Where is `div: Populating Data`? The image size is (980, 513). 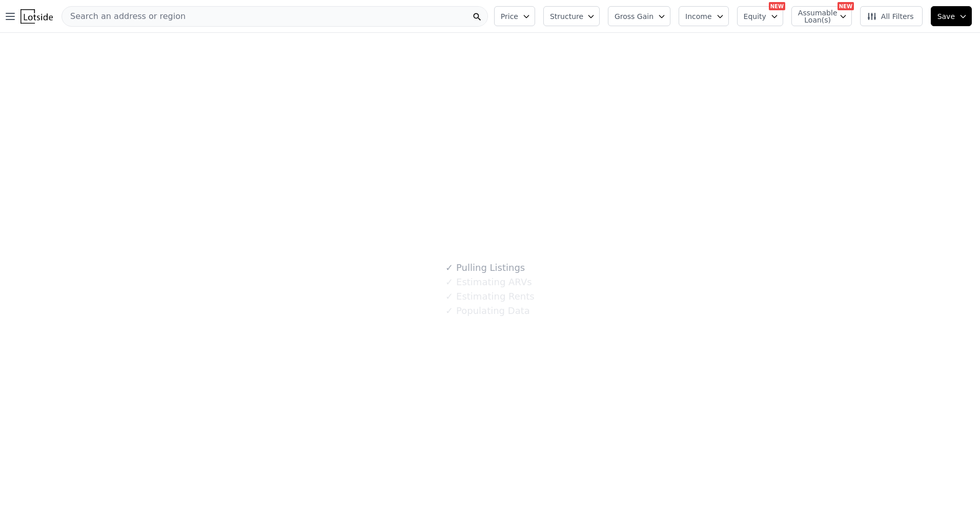 div: Populating Data is located at coordinates (487, 311).